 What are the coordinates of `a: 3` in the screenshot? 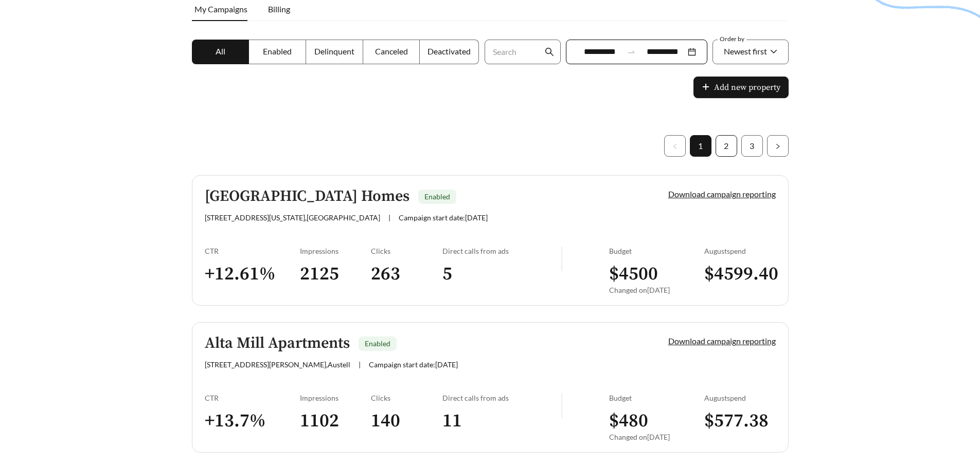 It's located at (752, 146).